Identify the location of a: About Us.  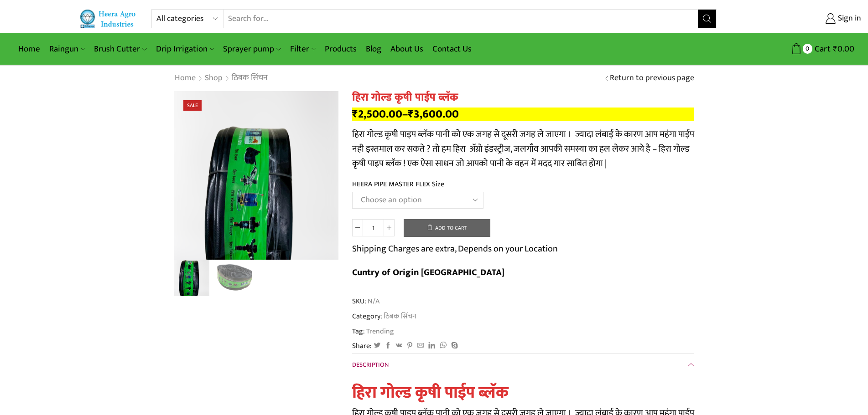
(407, 49).